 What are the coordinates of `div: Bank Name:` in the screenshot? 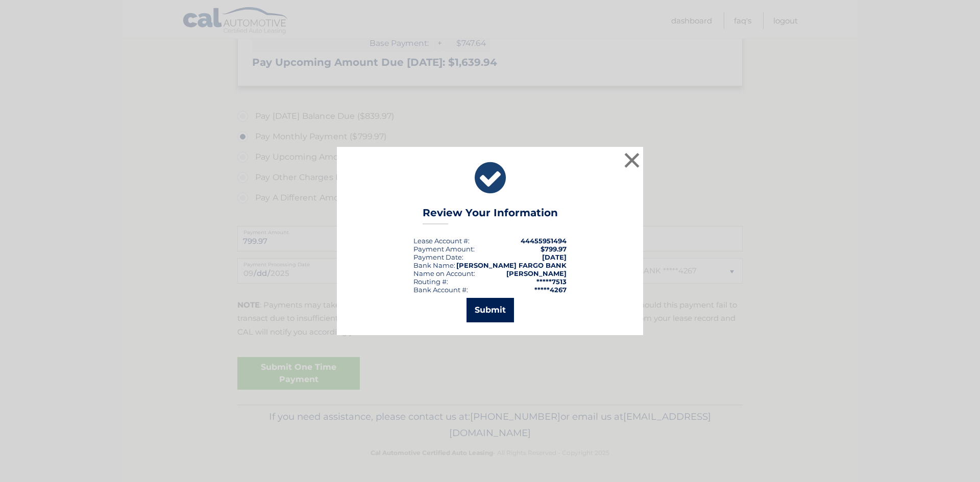 It's located at (434, 265).